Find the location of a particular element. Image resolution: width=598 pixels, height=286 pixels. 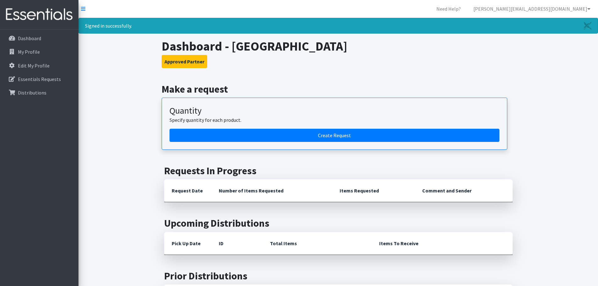

h2: Upcoming Distributions is located at coordinates (339, 223).